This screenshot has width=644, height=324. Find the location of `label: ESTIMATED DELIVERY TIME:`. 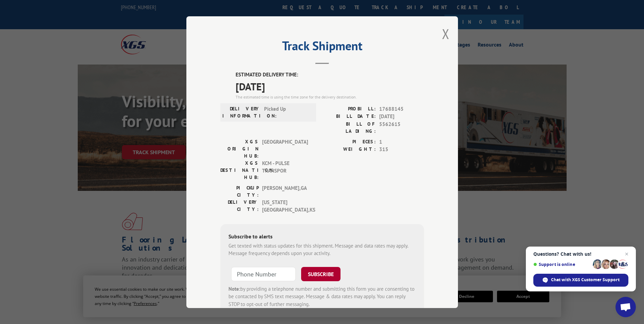

label: ESTIMATED DELIVERY TIME: is located at coordinates (330, 75).